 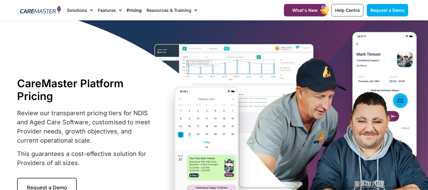 I want to click on a: What's New, so click(x=305, y=10).